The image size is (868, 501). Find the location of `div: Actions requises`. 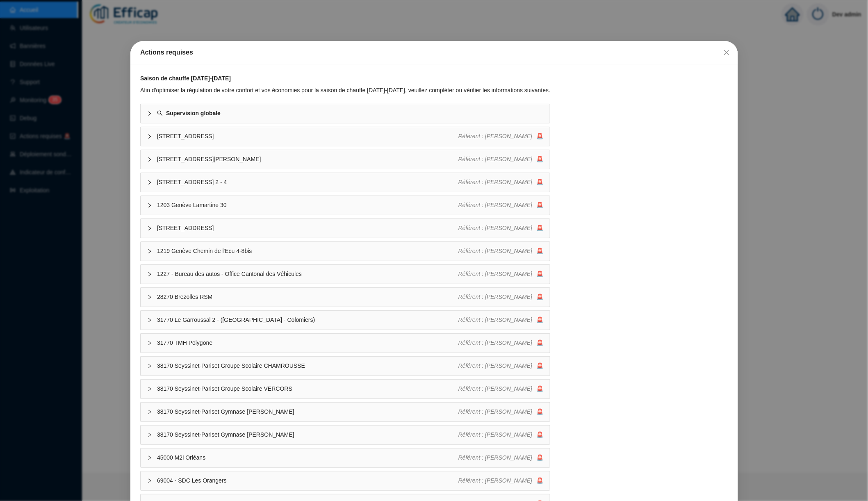

div: Actions requises is located at coordinates (434, 52).